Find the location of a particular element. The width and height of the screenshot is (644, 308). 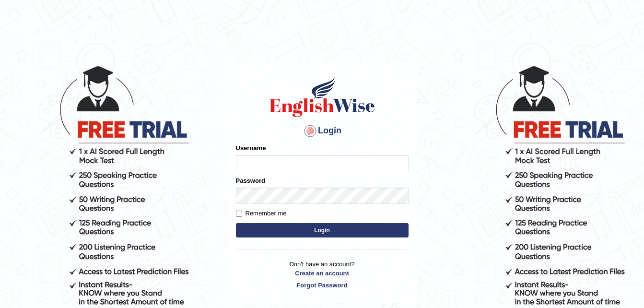

img: Logo of English Wise sign in for intelligent practice with AI is located at coordinates (322, 97).